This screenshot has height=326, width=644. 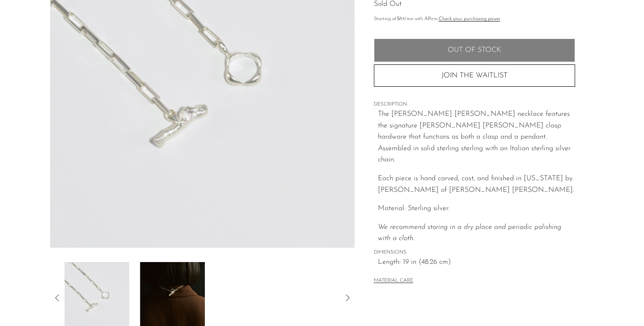 What do you see at coordinates (476, 263) in the screenshot?
I see `span: Length: 19 in (48.26 cm)` at bounding box center [476, 263].